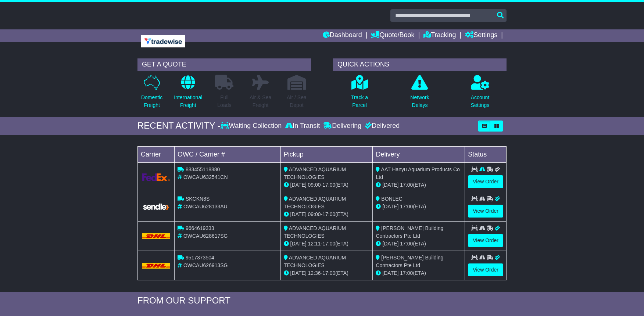  I want to click on a: Track aParcel, so click(360, 94).